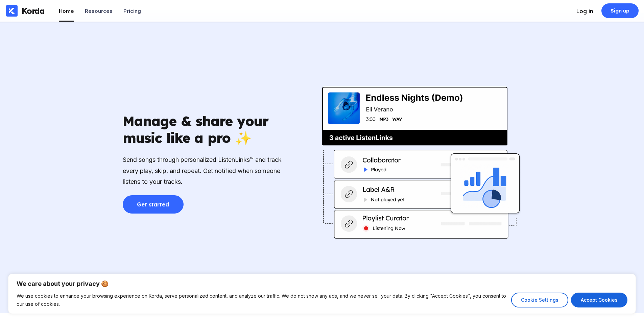  I want to click on button: Get started, so click(153, 205).